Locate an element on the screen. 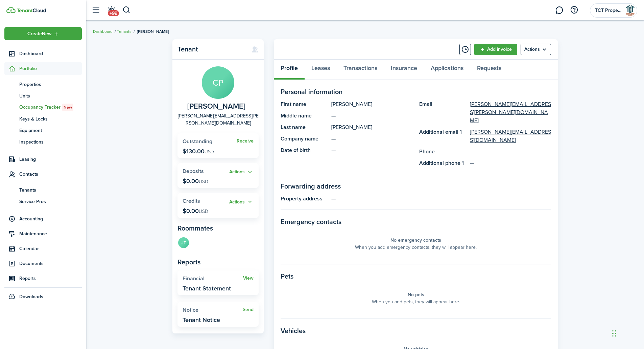 Image resolution: width=644 pixels, height=349 pixels. panel-main-title: Email is located at coordinates (443, 112).